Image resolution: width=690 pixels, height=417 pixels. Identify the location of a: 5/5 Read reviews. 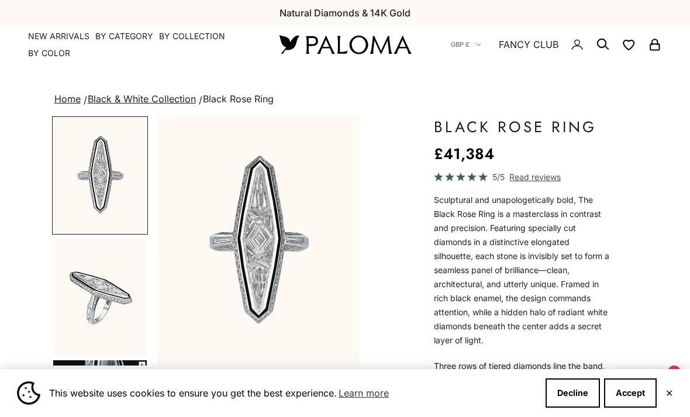
(522, 177).